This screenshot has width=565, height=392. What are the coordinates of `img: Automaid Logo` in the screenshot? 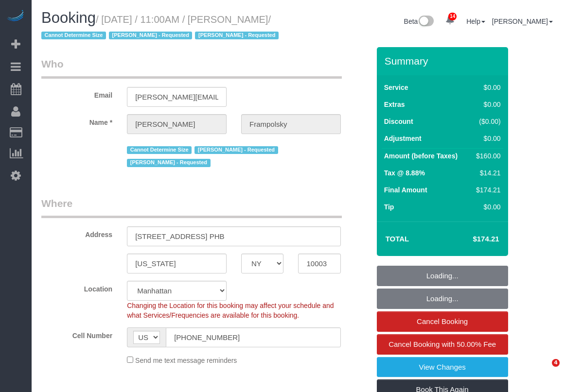 It's located at (15, 17).